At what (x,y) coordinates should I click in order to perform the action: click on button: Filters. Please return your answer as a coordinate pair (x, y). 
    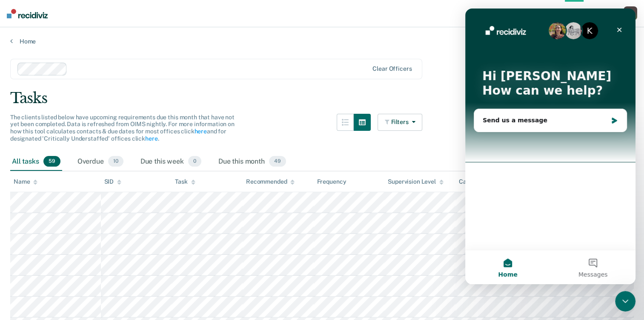
    Looking at the image, I should click on (401, 122).